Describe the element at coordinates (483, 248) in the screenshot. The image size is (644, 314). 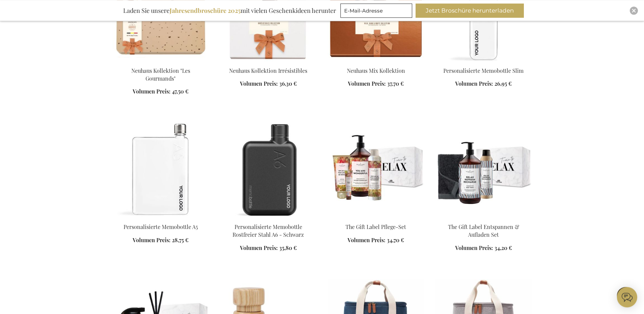
I see `a: Volumen Preis: 34,20 €` at that location.